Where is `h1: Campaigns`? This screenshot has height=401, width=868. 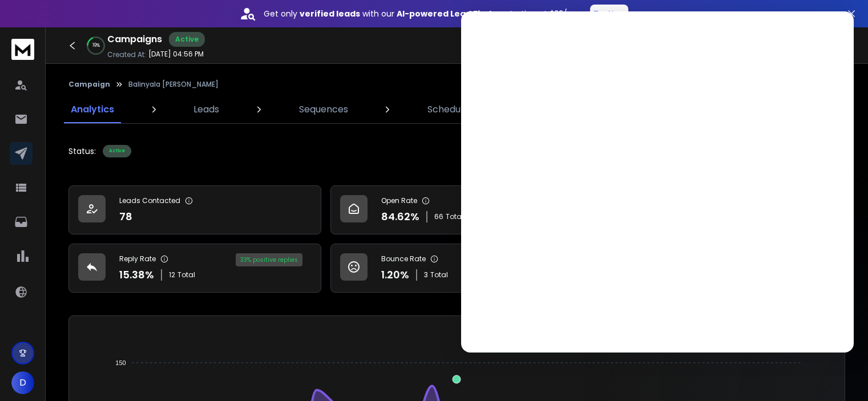
h1: Campaigns is located at coordinates (135, 40).